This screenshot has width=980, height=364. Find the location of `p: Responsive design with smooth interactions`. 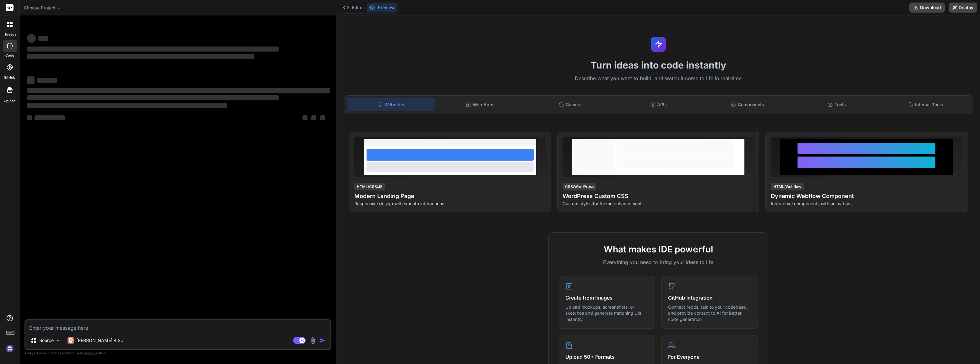

p: Responsive design with smooth interactions is located at coordinates (449, 204).